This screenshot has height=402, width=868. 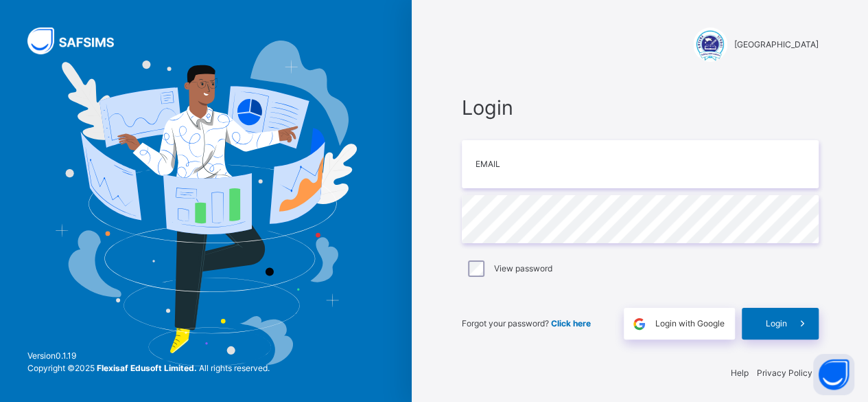 I want to click on img: google.396cfc9801f0270233282035f929180a.svg, so click(x=639, y=323).